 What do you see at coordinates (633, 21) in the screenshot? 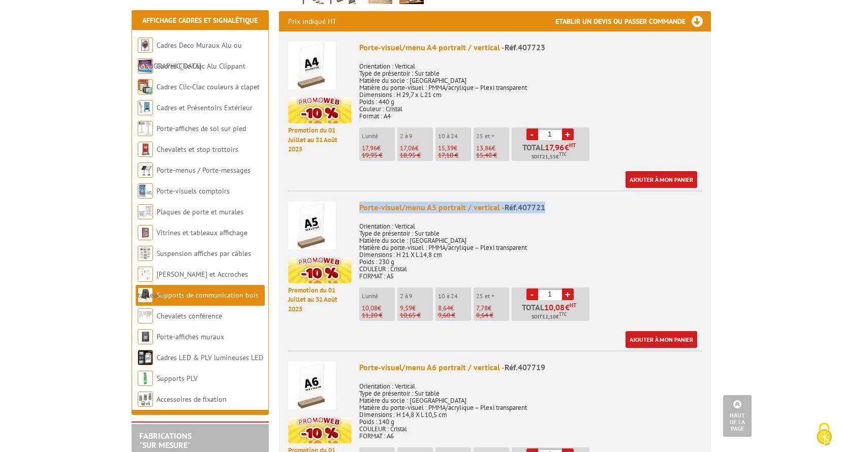
I see `h3: Etablir un devis ou passer commande` at bounding box center [633, 21].